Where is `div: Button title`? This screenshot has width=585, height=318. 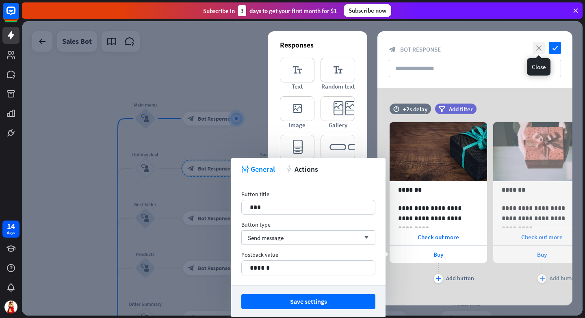 div: Button title is located at coordinates (308, 194).